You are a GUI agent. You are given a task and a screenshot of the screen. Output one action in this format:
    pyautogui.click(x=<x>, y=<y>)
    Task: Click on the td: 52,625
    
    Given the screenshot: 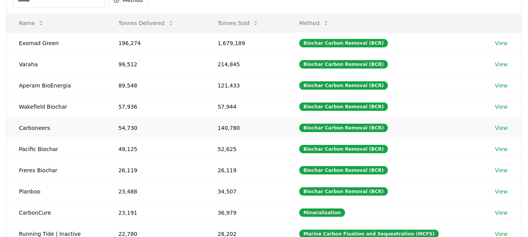 What is the action you would take?
    pyautogui.click(x=246, y=149)
    